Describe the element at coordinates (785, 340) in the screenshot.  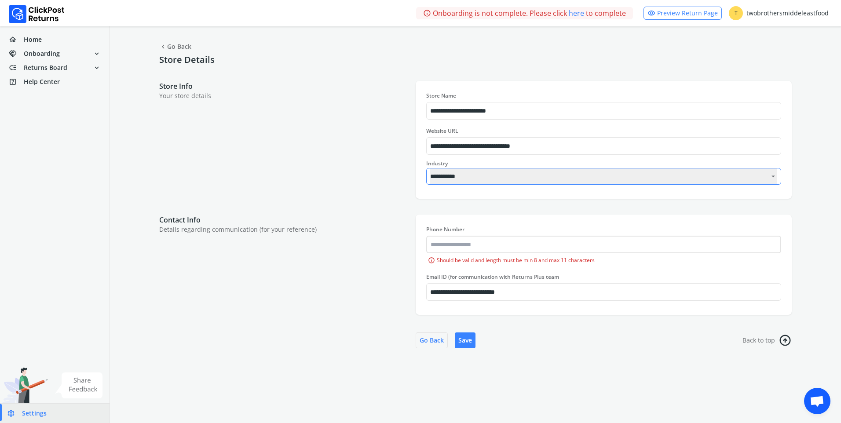
I see `span: arrow_circle_right` at that location.